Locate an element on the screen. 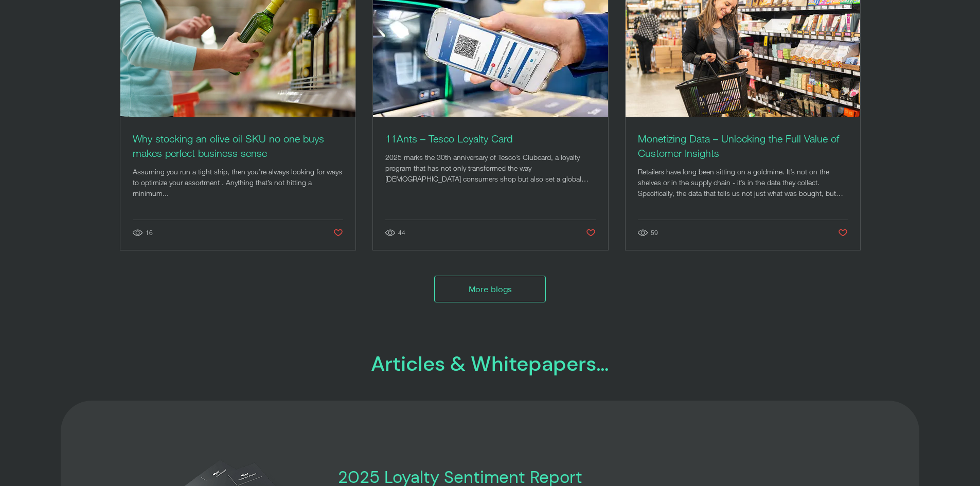 The width and height of the screenshot is (980, 486). a: Why stocking an olive oil SKU no one buys makes perfect business sense is located at coordinates (238, 146).